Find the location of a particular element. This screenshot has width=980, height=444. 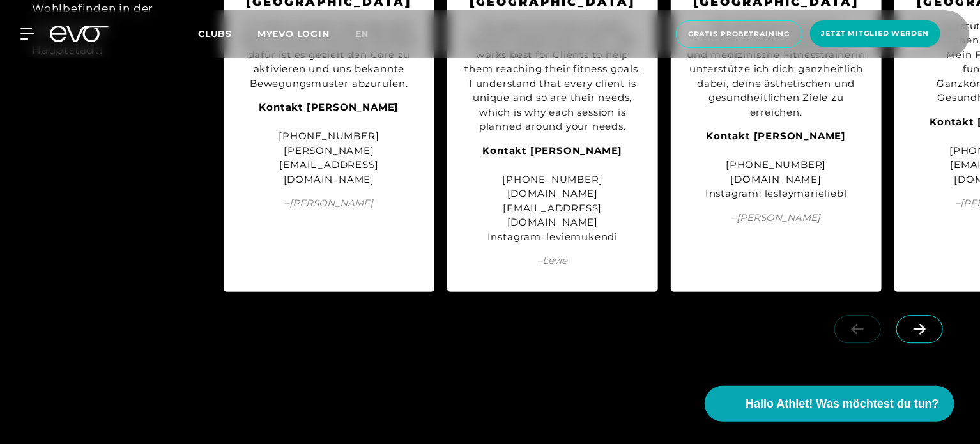

span: – Levie is located at coordinates (553, 261).